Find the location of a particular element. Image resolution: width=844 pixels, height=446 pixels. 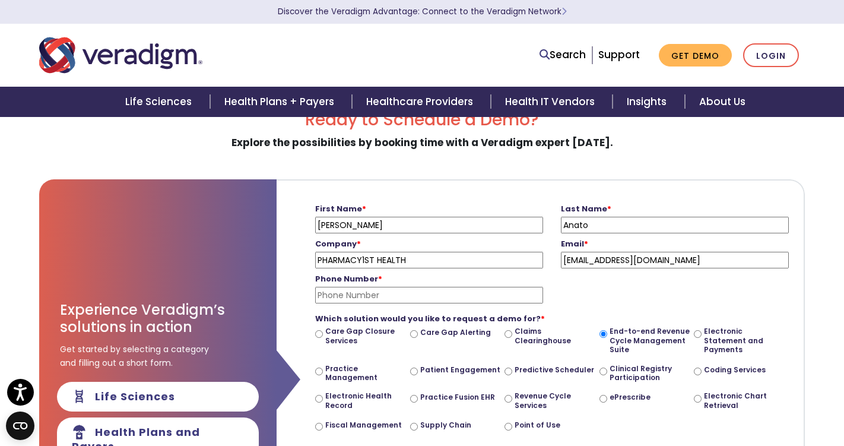

a: Get Demo is located at coordinates (695, 55).